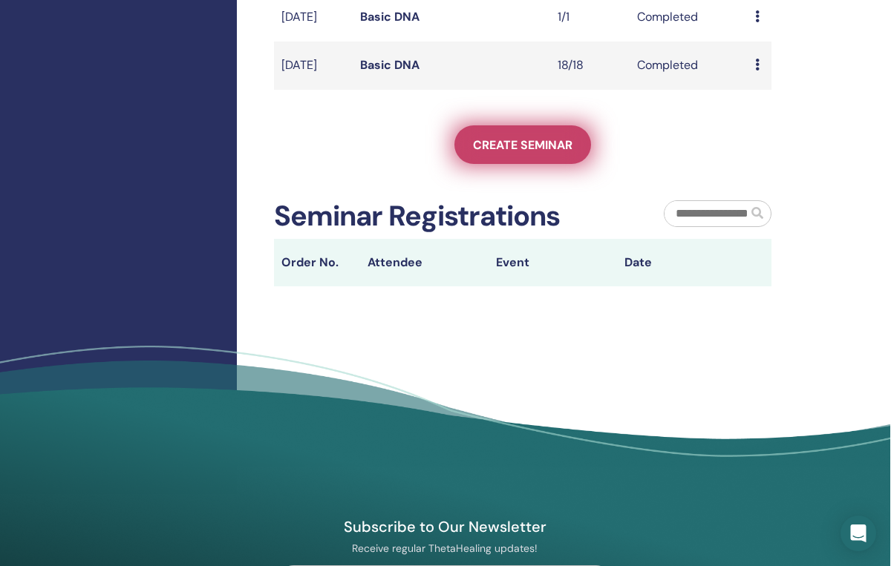 The width and height of the screenshot is (891, 566). I want to click on th: Date, so click(681, 263).